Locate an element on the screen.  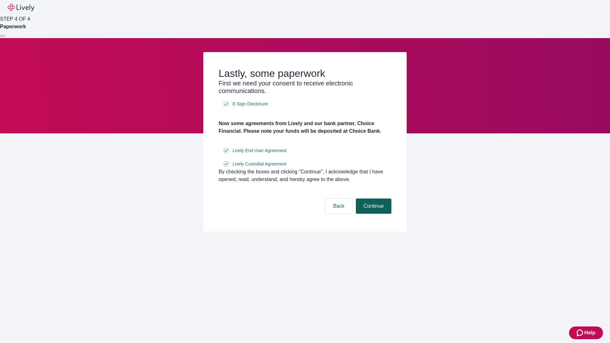
button: Back is located at coordinates (339, 206).